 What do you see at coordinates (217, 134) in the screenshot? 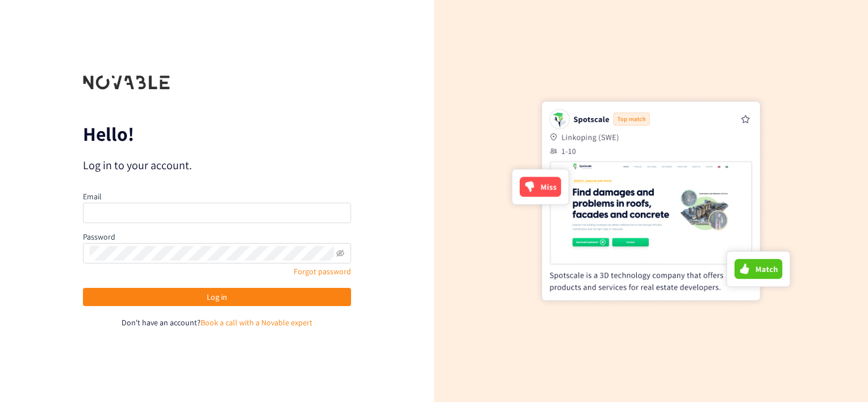
I see `p: Hello!` at bounding box center [217, 134].